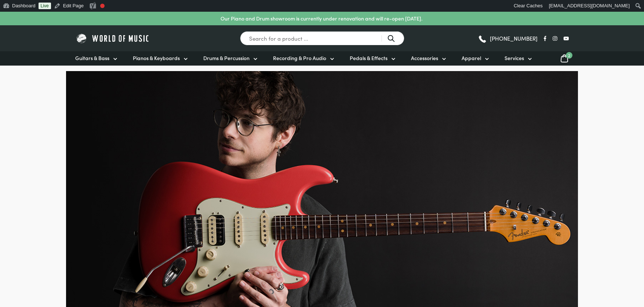 The height and width of the screenshot is (307, 644). What do you see at coordinates (424, 58) in the screenshot?
I see `span: Accessories` at bounding box center [424, 58].